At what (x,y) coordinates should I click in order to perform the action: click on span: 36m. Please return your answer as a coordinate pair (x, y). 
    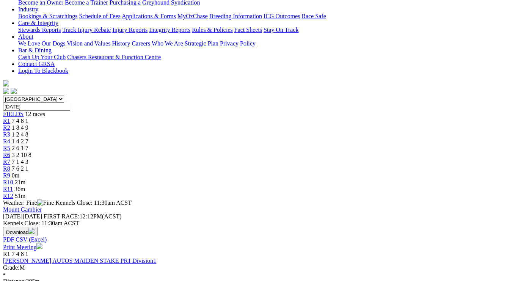
    Looking at the image, I should click on (20, 189).